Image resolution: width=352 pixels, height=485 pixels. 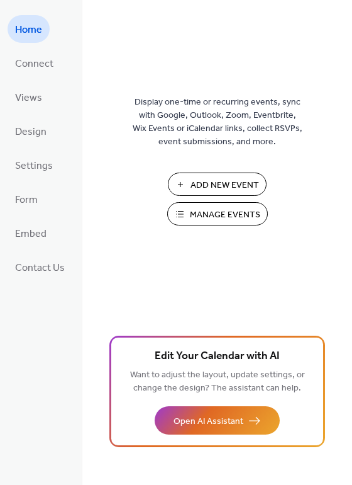 What do you see at coordinates (28, 97) in the screenshot?
I see `a: Views` at bounding box center [28, 97].